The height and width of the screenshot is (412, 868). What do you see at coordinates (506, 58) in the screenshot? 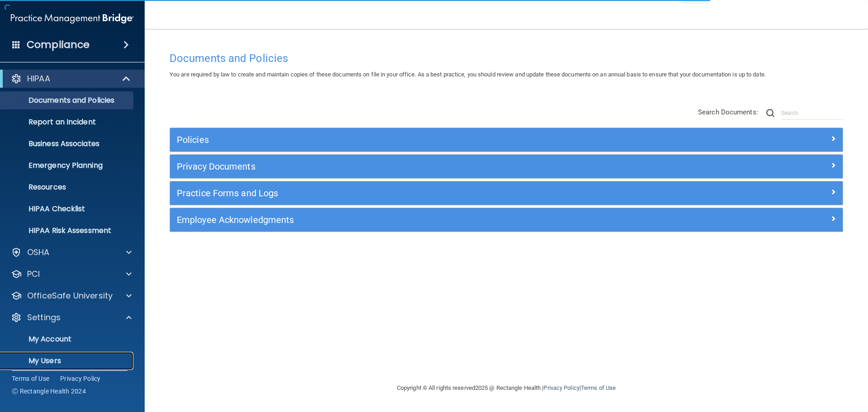
I see `h4: Documents and Policies` at bounding box center [506, 58].